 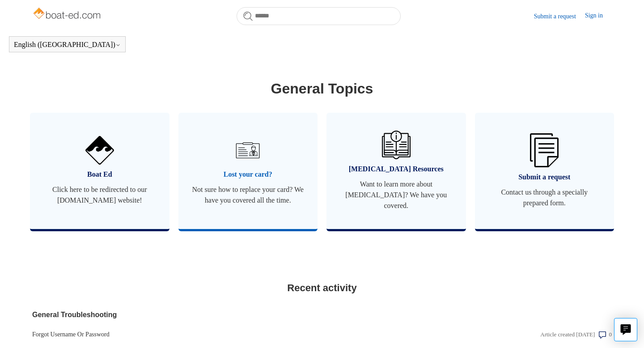 What do you see at coordinates (626, 330) in the screenshot?
I see `button: Live chat` at bounding box center [626, 330].